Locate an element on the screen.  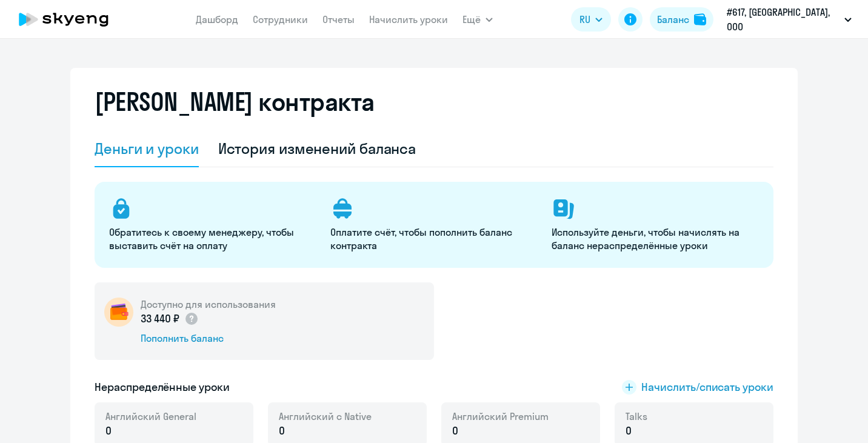
span: Английский Premium is located at coordinates (500, 417).